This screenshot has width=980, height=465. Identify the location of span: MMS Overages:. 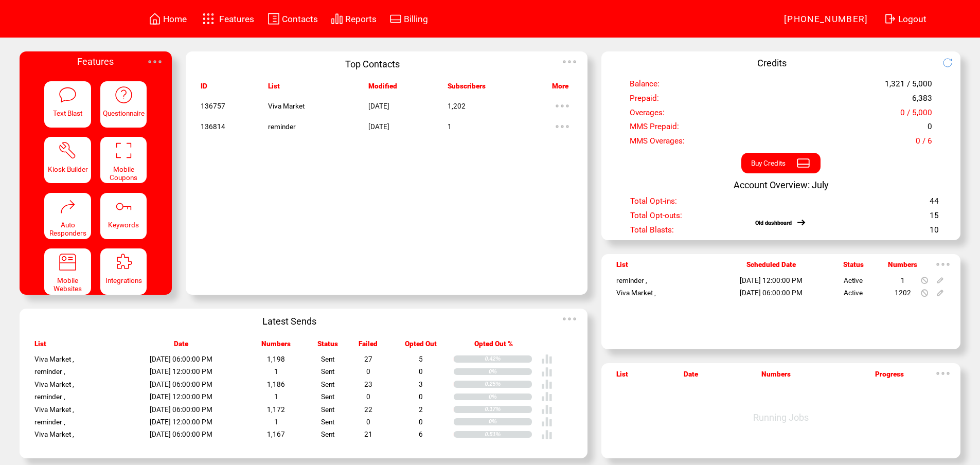
(657, 143).